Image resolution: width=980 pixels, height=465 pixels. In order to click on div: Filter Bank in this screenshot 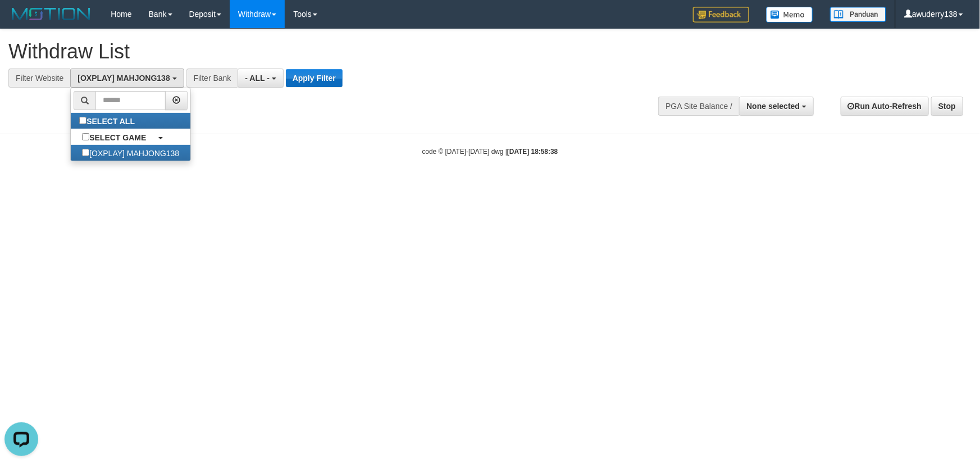, I will do `click(212, 78)`.